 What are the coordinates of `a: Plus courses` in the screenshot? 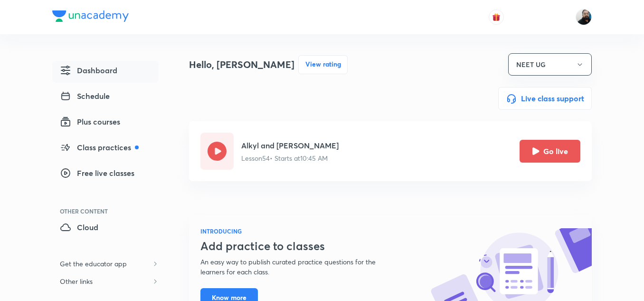 It's located at (106, 123).